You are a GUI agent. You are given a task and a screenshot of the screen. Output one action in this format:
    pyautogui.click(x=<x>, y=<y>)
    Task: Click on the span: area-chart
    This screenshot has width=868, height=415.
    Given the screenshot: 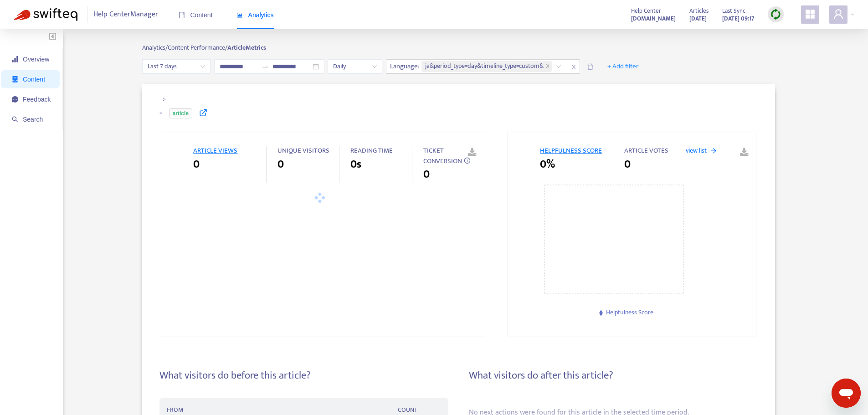 What is the action you would take?
    pyautogui.click(x=240, y=15)
    